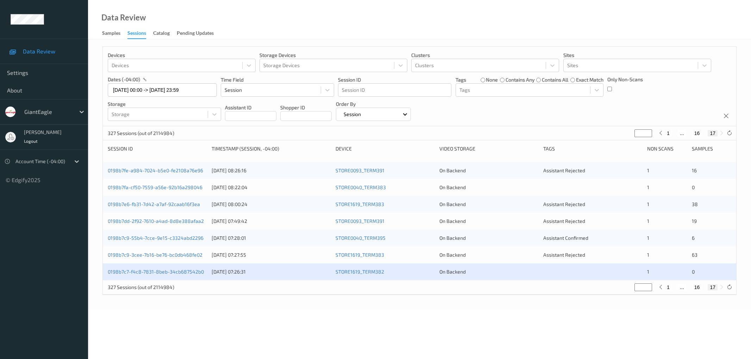 The width and height of the screenshot is (751, 359). Describe the element at coordinates (360, 272) in the screenshot. I see `a: STORE1619_TERM382` at that location.